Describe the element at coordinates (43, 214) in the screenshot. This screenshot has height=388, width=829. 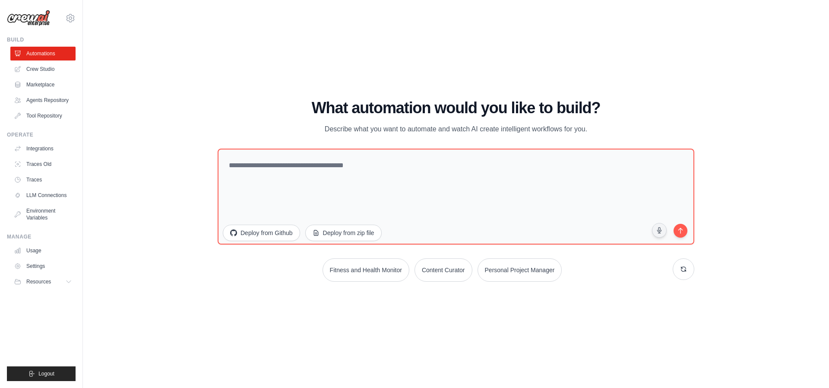
I see `a: Environment Variables` at that location.